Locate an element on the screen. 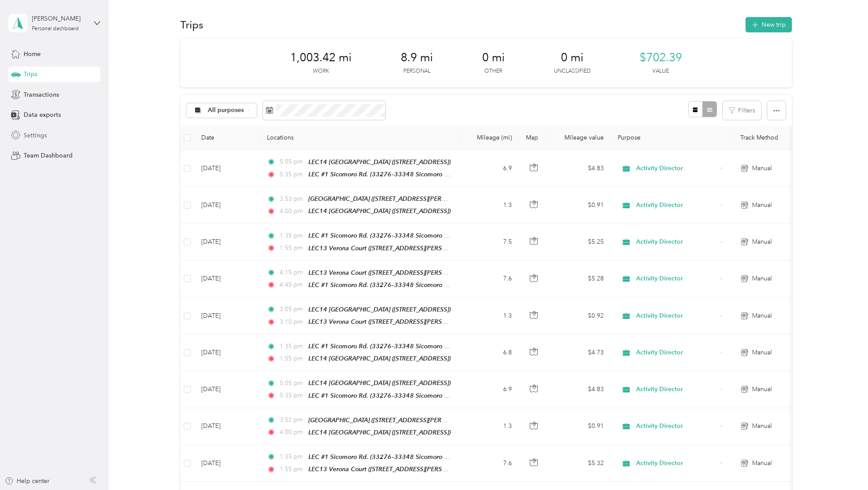 The width and height of the screenshot is (868, 490). span: 8.9 mi is located at coordinates (417, 58).